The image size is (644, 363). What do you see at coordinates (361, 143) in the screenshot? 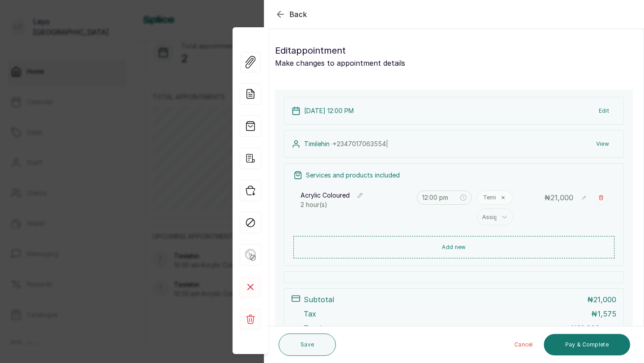
I see `span: +234 7017063554 |` at bounding box center [361, 143].